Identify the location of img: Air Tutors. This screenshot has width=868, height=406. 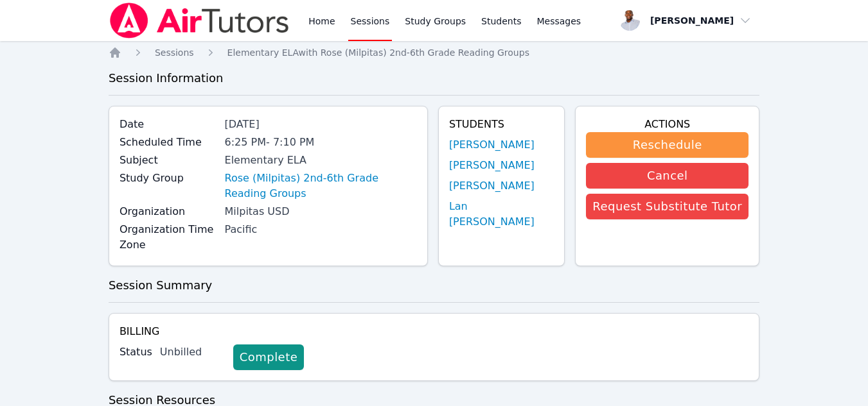
(199, 20).